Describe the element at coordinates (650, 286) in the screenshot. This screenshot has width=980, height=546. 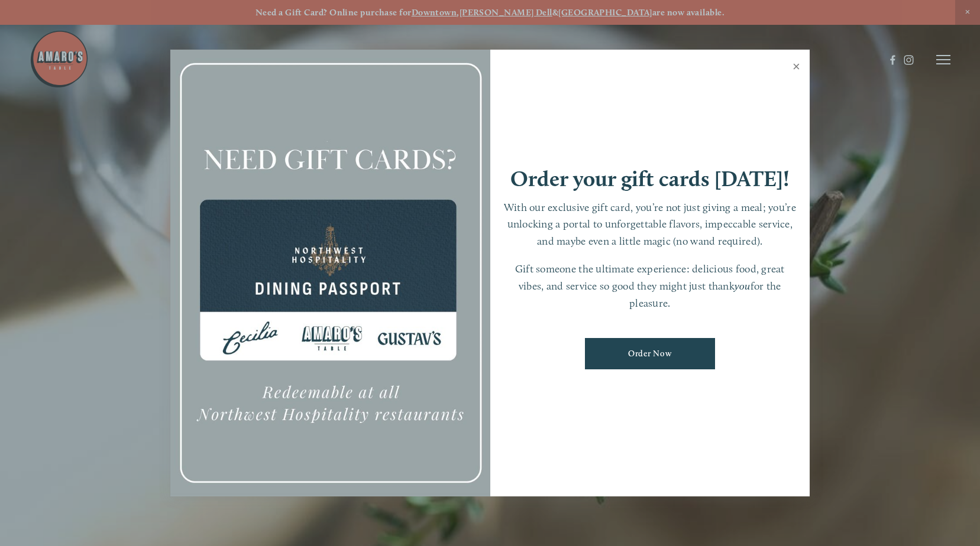
I see `p: Gift someone the ultimate experience: delicious food, great vibes, and service so good they might...` at that location.